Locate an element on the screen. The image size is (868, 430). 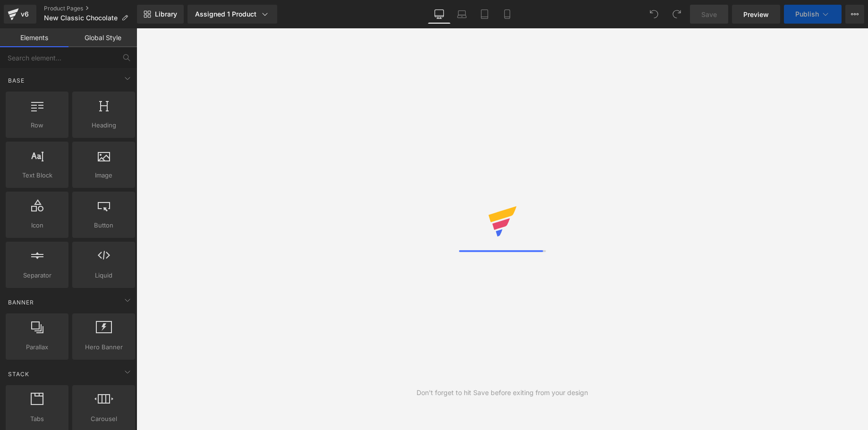
a: Tablet is located at coordinates (485, 14).